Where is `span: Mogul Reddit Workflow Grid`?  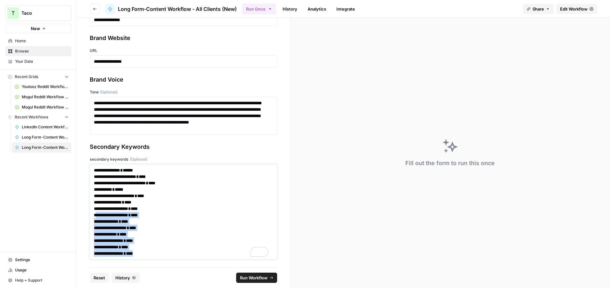
span: Mogul Reddit Workflow Grid is located at coordinates (45, 107).